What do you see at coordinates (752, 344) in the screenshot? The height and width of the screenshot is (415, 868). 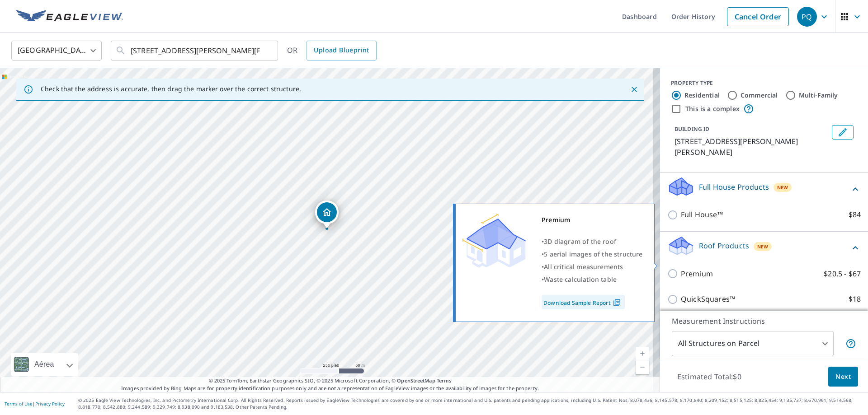 I see `div: All Structures on Parcel` at bounding box center [752, 344].